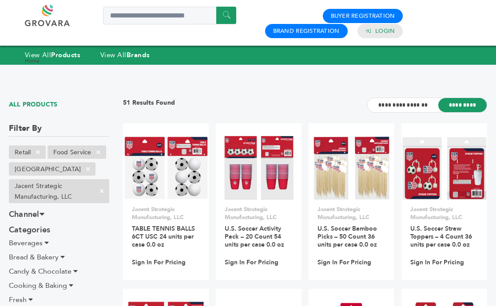 This screenshot has width=496, height=306. I want to click on h3: Channel, so click(59, 214).